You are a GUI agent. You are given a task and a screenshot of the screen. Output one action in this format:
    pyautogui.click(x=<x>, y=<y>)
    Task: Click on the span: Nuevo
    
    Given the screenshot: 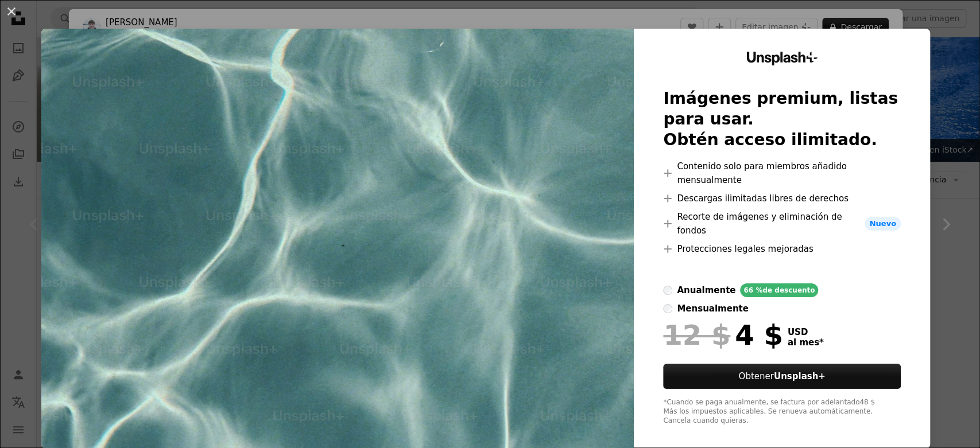 What is the action you would take?
    pyautogui.click(x=882, y=224)
    